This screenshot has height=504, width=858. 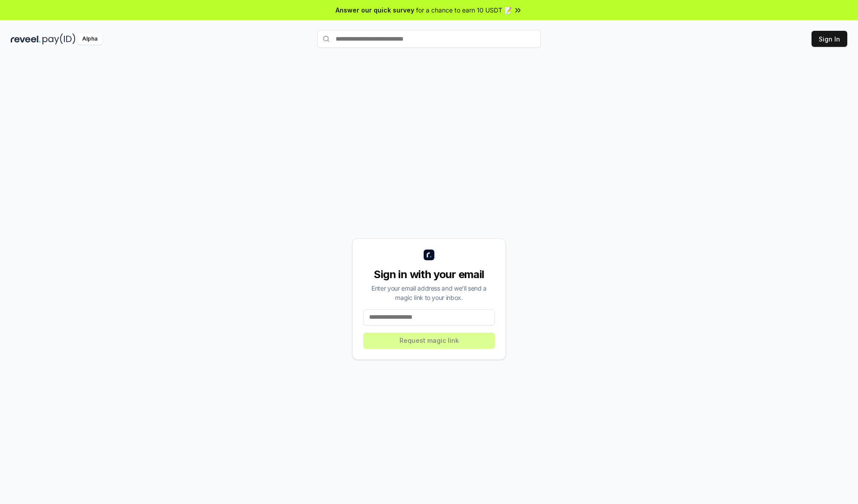 I want to click on div: Sign in with your email, so click(x=429, y=275).